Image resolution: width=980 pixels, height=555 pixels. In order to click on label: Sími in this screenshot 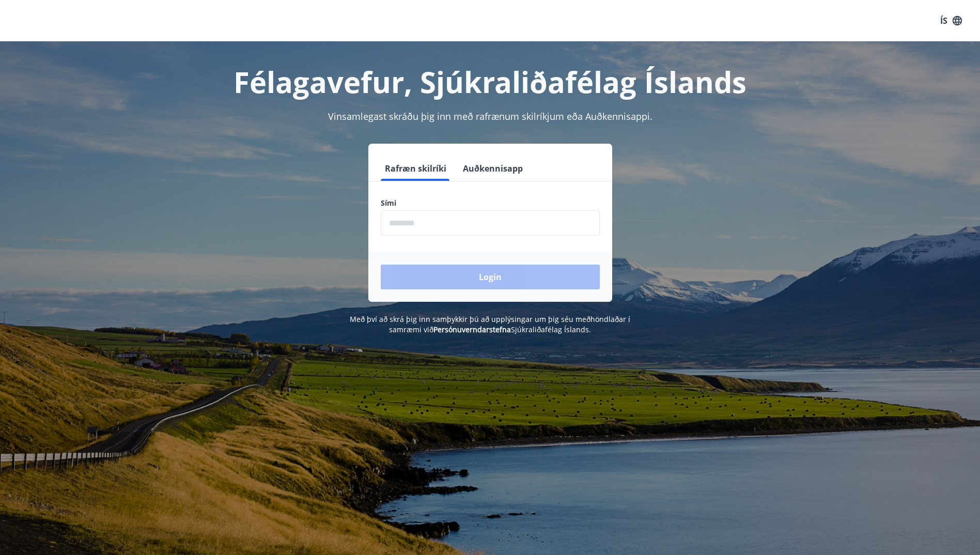, I will do `click(490, 203)`.